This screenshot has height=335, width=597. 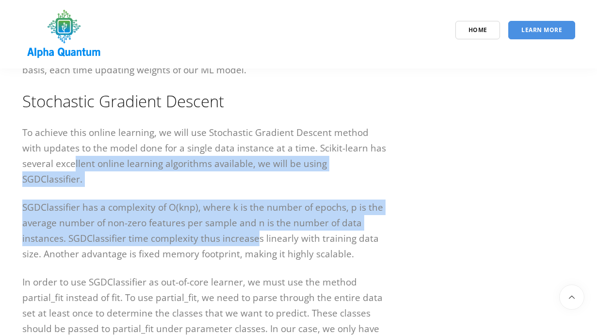 What do you see at coordinates (542, 30) in the screenshot?
I see `span: Learn More` at bounding box center [542, 30].